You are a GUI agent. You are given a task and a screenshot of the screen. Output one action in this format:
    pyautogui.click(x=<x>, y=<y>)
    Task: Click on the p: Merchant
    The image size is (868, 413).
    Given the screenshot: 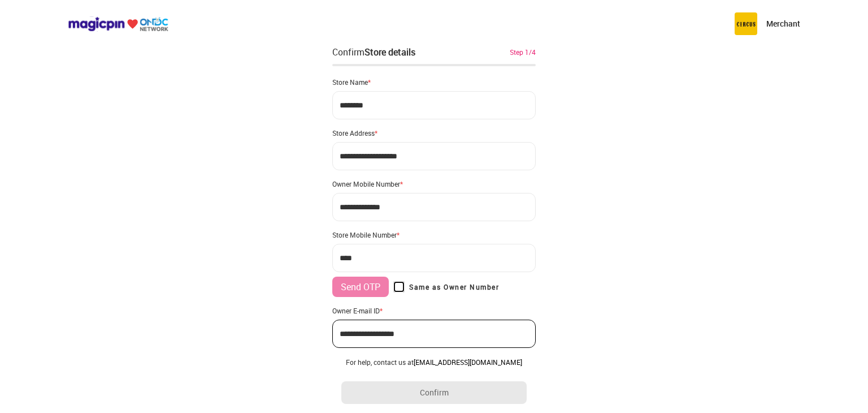 What is the action you would take?
    pyautogui.click(x=783, y=24)
    